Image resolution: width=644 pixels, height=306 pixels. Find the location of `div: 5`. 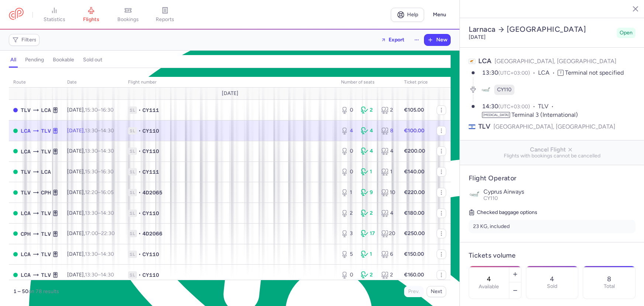

div: 5 is located at coordinates (348, 254).